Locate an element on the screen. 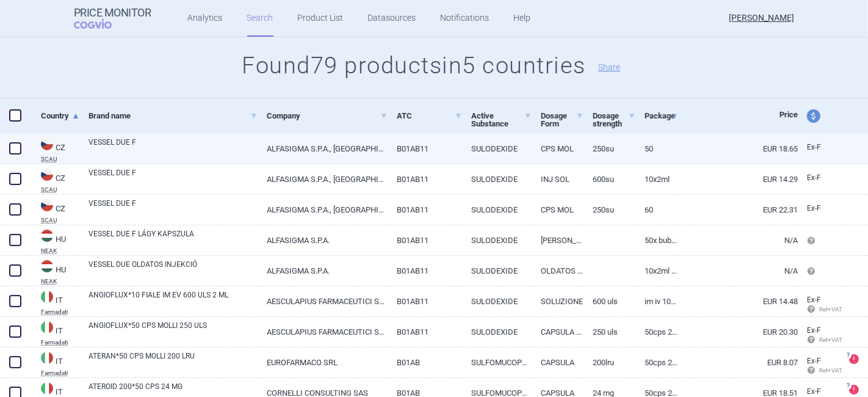  a: 600 ULS is located at coordinates (609, 301).